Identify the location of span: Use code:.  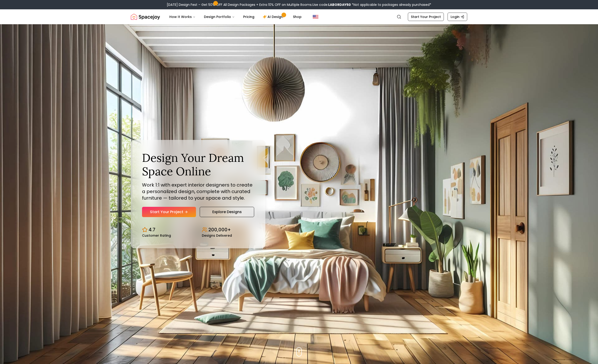
(331, 5).